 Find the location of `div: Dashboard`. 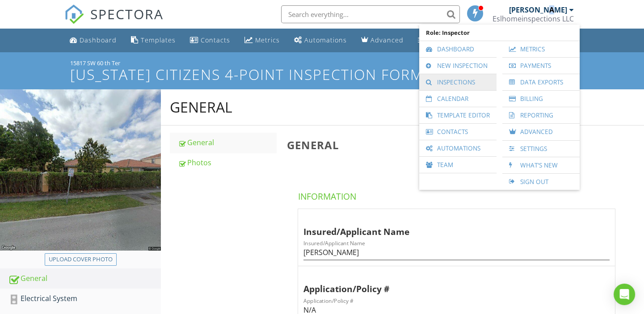

div: Dashboard is located at coordinates (98, 40).